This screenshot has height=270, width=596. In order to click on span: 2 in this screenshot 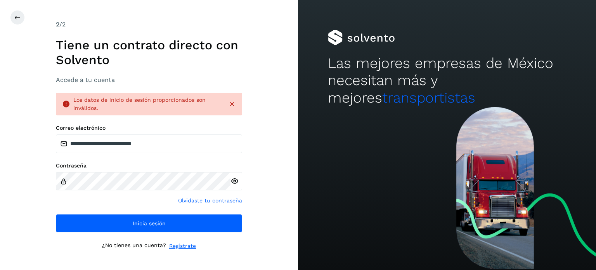, I will do `click(57, 24)`.